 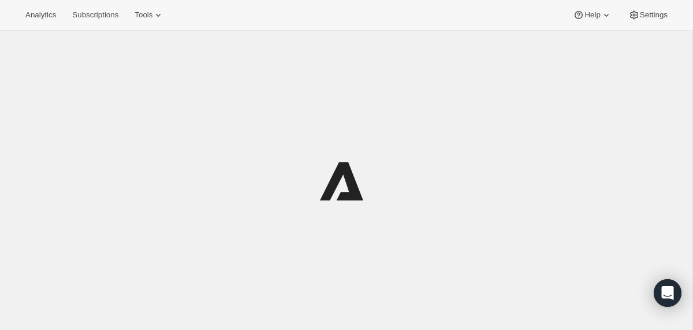 I want to click on button: Analytics, so click(x=40, y=15).